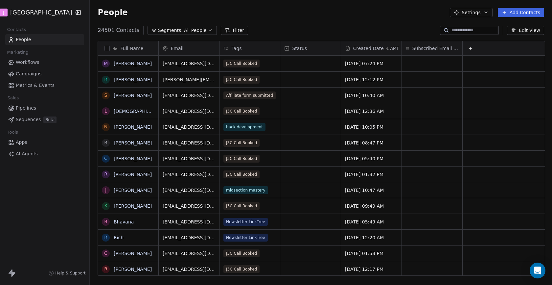 Image resolution: width=552 pixels, height=285 pixels. Describe the element at coordinates (372, 48) in the screenshot. I see `div: Created DateAMT` at that location.